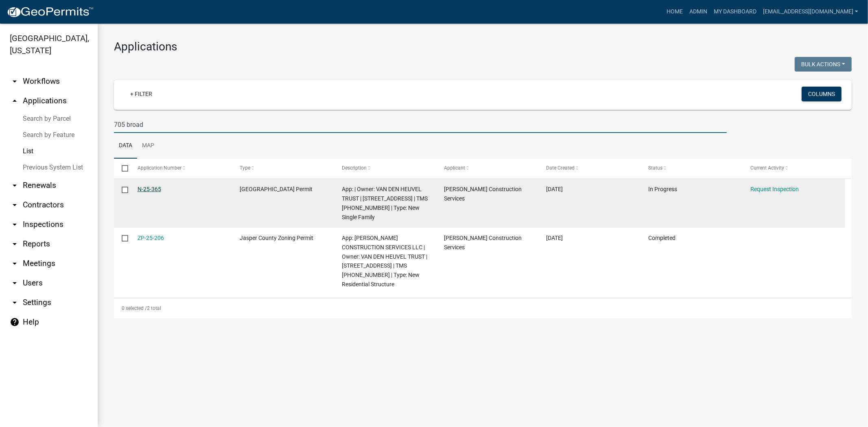 Image resolution: width=868 pixels, height=427 pixels. Describe the element at coordinates (180, 168) in the screenshot. I see `datatable-header-cell: Application Number` at that location.